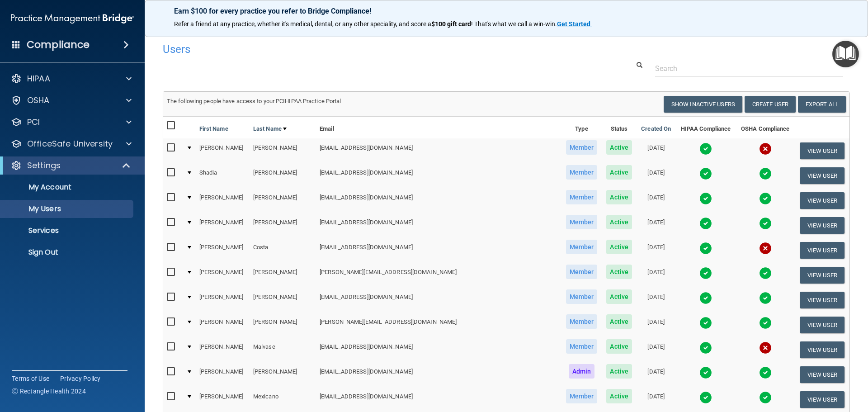  I want to click on td: Shadia, so click(223, 175).